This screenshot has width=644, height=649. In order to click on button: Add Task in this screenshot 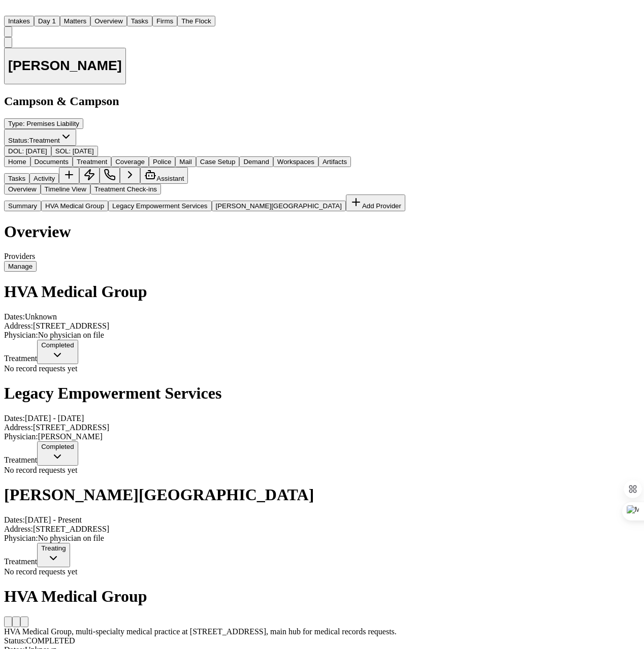, I will do `click(69, 175)`.